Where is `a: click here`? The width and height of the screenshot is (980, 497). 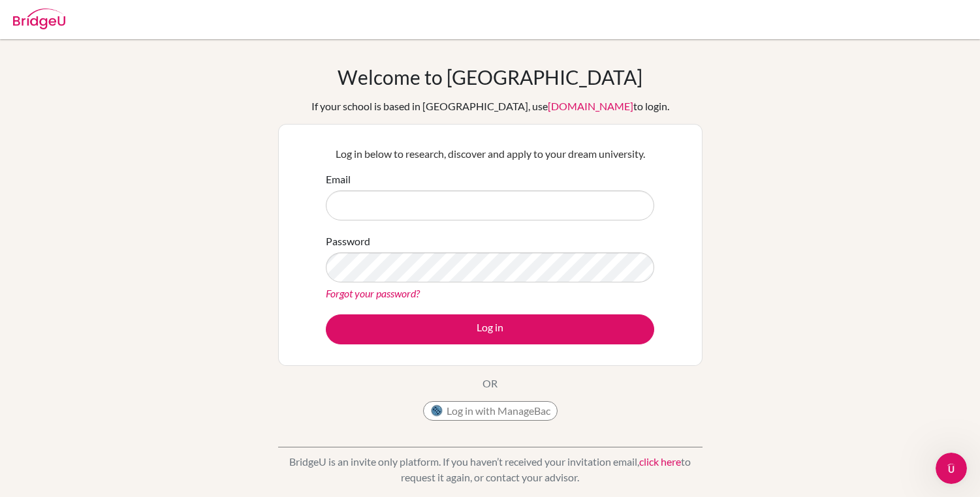 a: click here is located at coordinates (659, 461).